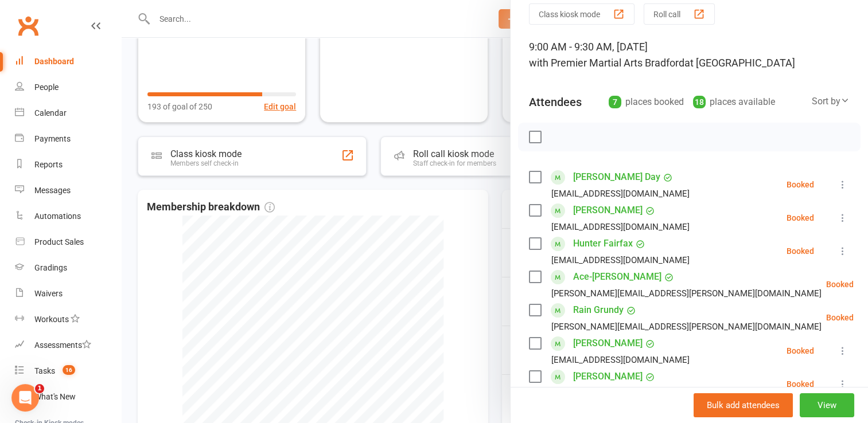 The height and width of the screenshot is (423, 868). I want to click on div: Product Sales, so click(59, 242).